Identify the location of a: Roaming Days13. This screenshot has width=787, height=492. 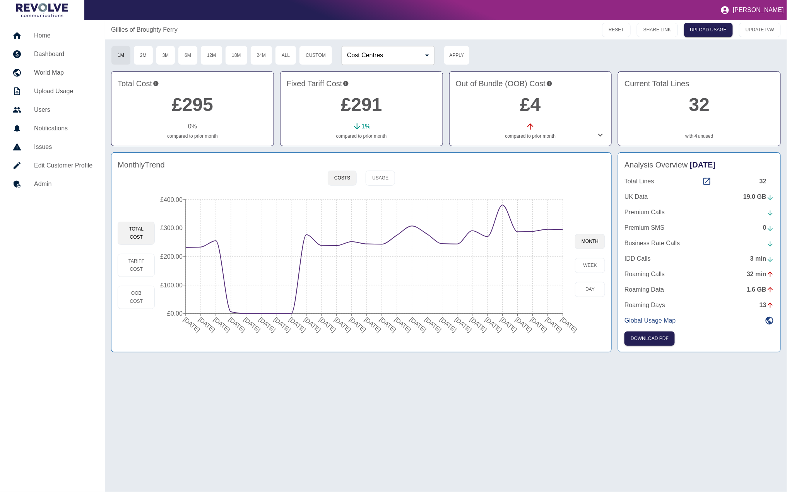
(699, 305).